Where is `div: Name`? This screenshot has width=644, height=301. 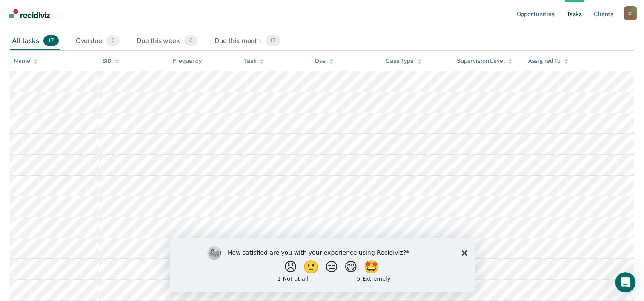 div: Name is located at coordinates (26, 61).